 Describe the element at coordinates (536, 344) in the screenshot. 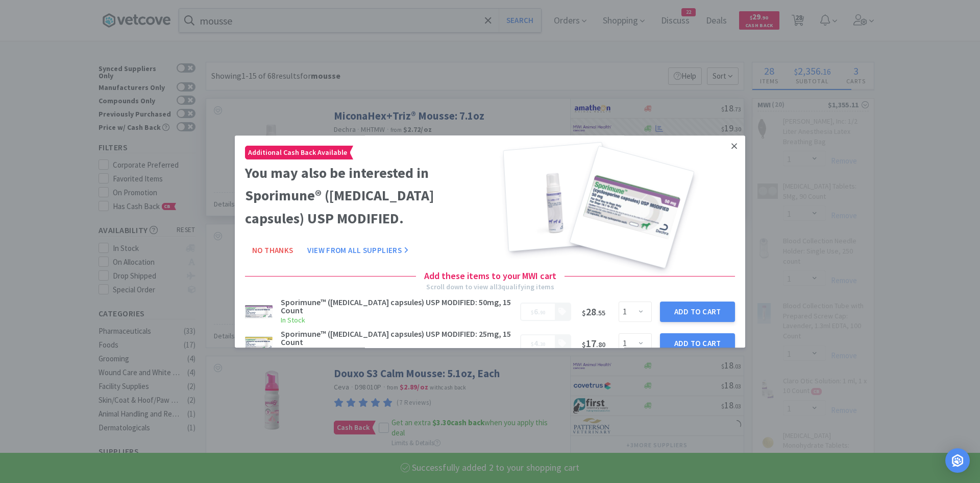

I see `span: 4` at that location.